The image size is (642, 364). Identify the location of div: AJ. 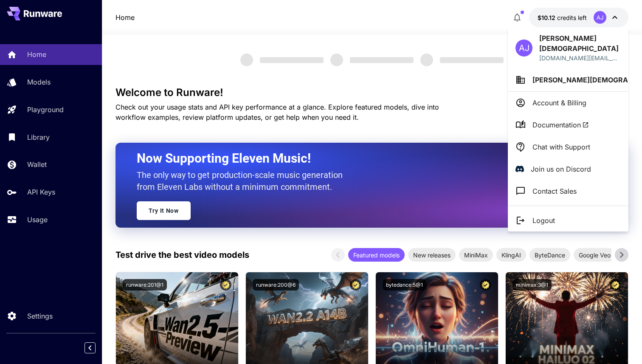
(524, 48).